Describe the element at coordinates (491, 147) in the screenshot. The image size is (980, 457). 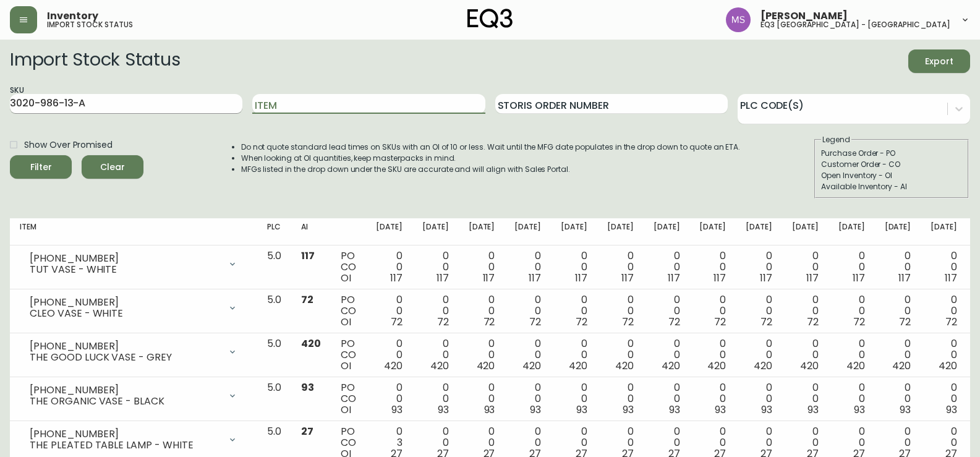
I see `li: Do not quote standard lead times on SKUs with an OI of 10 or less. Wait until the MFG date popula...` at that location.